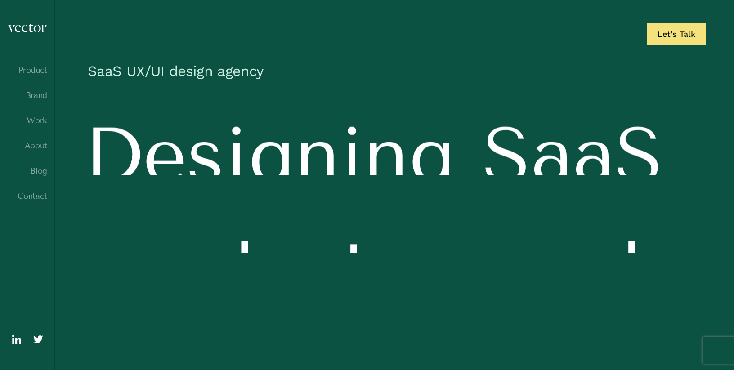  Describe the element at coordinates (676, 34) in the screenshot. I see `a: Let's Talk` at that location.